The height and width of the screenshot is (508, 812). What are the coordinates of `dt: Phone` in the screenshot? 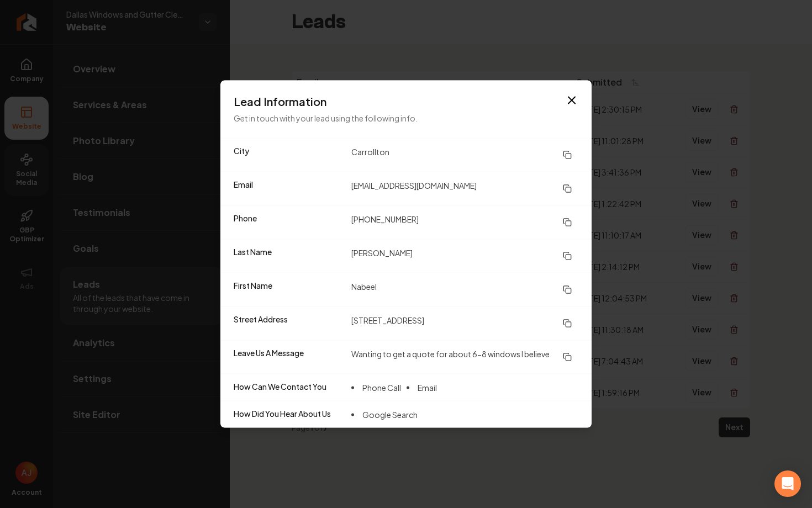 It's located at (288, 223).